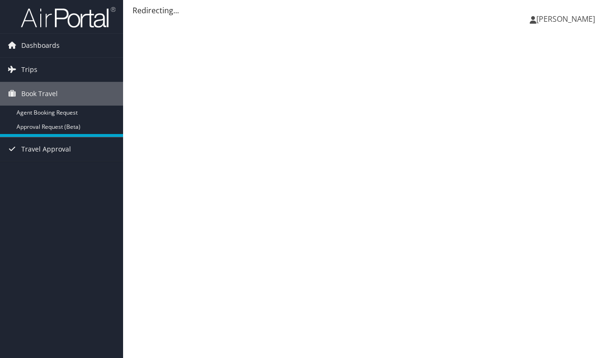 This screenshot has height=358, width=614. Describe the element at coordinates (46, 149) in the screenshot. I see `span: Travel Approval` at that location.